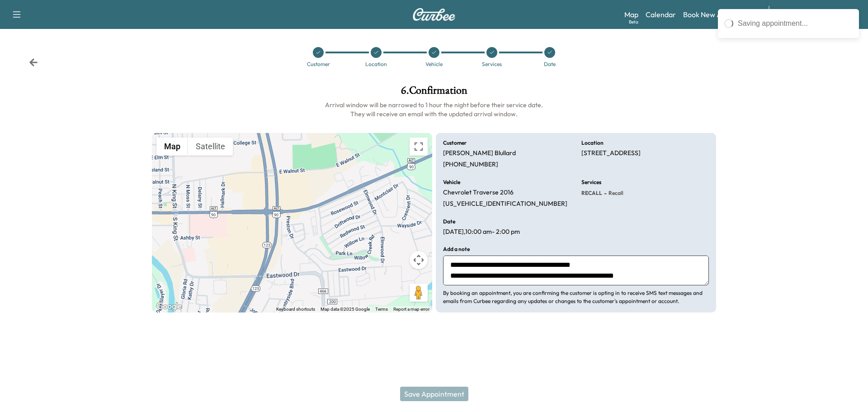  Describe the element at coordinates (660, 14) in the screenshot. I see `a: Calendar` at that location.